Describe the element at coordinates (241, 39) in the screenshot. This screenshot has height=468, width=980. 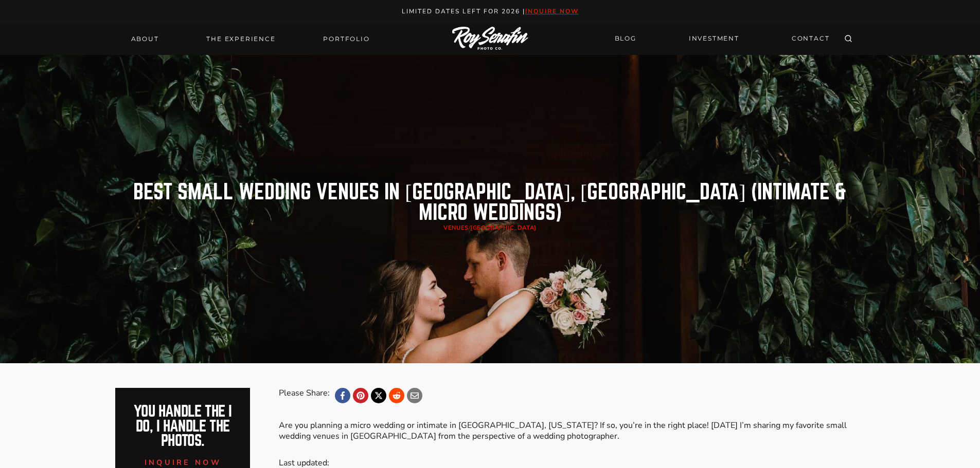
I see `a: THE EXPERIENCE` at that location.